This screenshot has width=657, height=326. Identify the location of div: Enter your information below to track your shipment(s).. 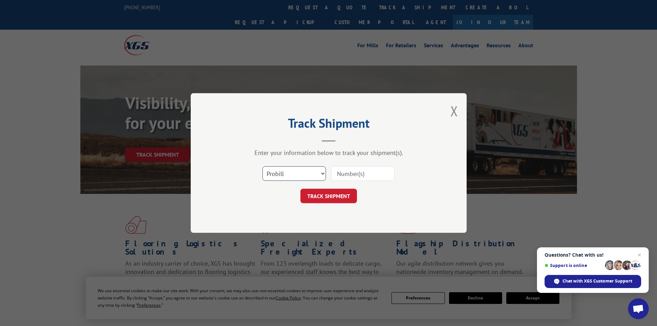
(329, 152).